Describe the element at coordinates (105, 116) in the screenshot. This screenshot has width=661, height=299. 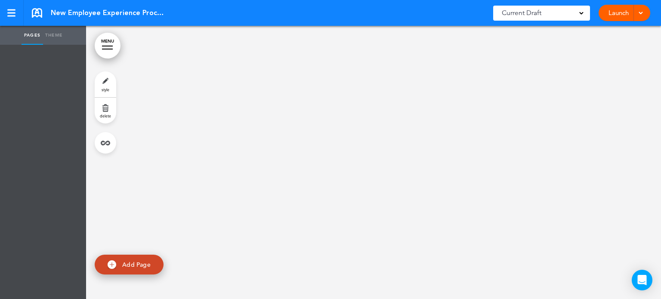
I see `span: delete` at that location.